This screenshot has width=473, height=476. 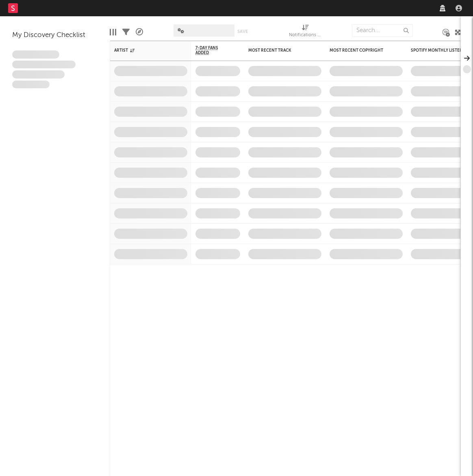 I want to click on div: Most Recent Track, so click(x=279, y=50).